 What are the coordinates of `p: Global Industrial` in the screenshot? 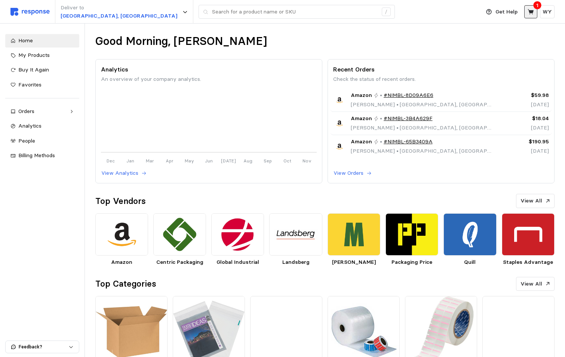 It's located at (237, 262).